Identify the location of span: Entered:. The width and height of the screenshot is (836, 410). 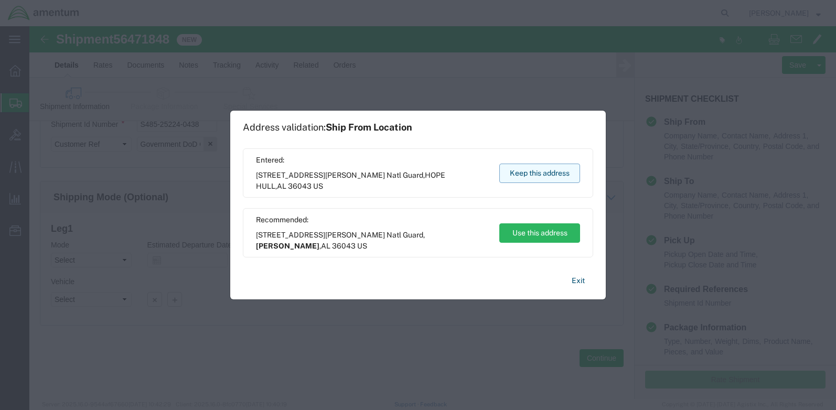
(372, 160).